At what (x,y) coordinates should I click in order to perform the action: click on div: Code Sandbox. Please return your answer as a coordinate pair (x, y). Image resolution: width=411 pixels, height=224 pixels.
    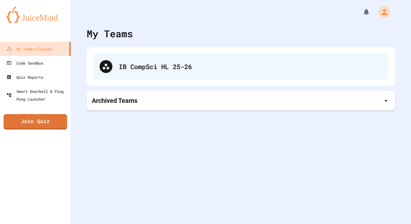
    Looking at the image, I should click on (25, 63).